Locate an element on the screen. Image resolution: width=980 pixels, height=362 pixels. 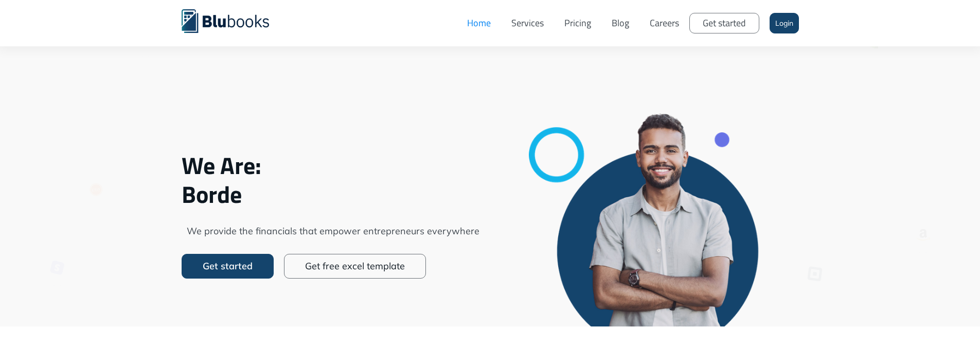
span: Borde is located at coordinates (333, 194).